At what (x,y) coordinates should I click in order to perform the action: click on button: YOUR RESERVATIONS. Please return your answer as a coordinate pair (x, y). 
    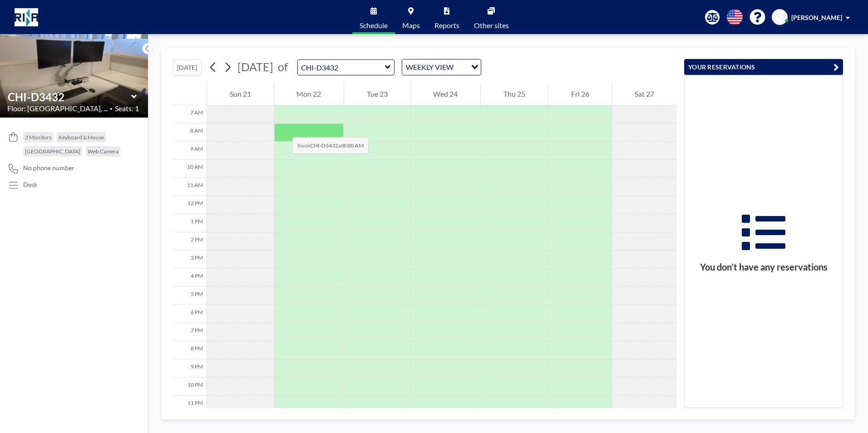
    Looking at the image, I should click on (764, 67).